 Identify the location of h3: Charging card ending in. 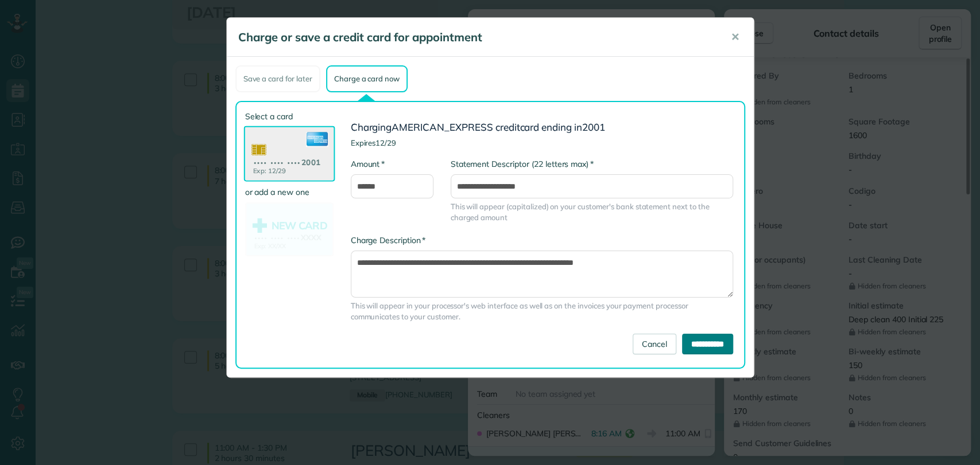
(542, 127).